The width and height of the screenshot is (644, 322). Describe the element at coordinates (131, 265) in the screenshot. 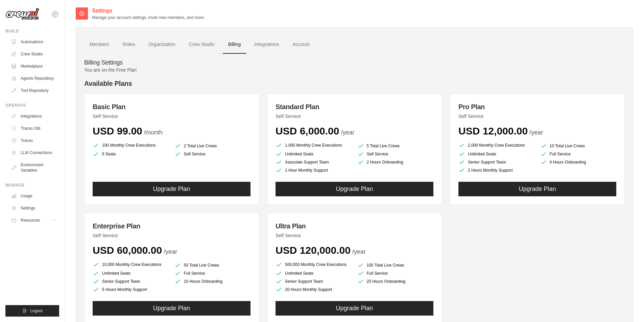

I see `li: 10,000 Monthly Crew Executions` at that location.